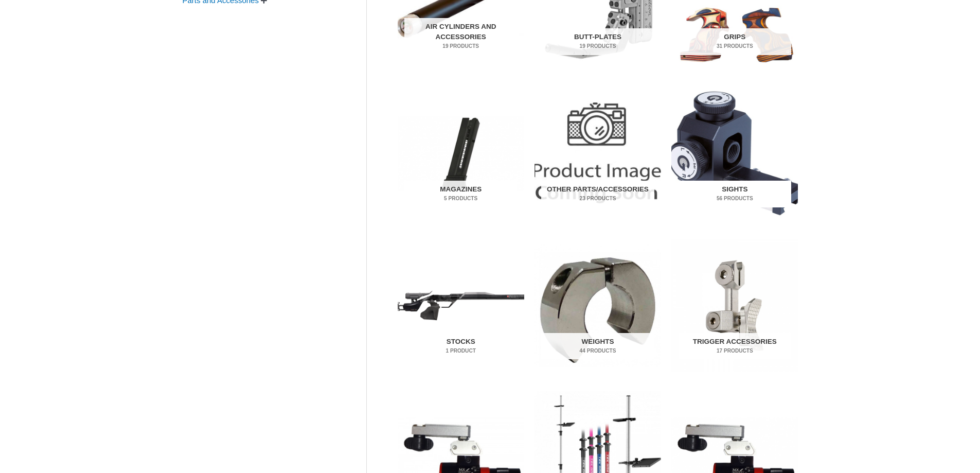  Describe the element at coordinates (460, 350) in the screenshot. I see `mark: 1 Product` at that location.